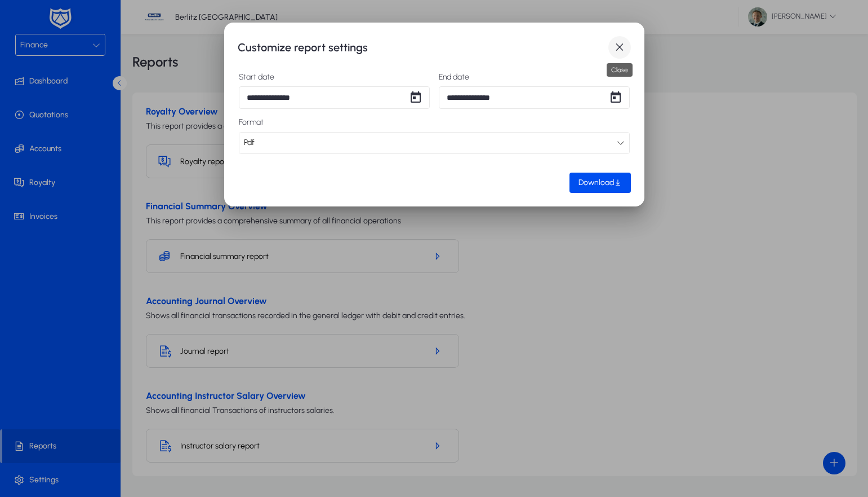 This screenshot has height=497, width=868. What do you see at coordinates (423, 47) in the screenshot?
I see `h1: Customize report settings` at bounding box center [423, 47].